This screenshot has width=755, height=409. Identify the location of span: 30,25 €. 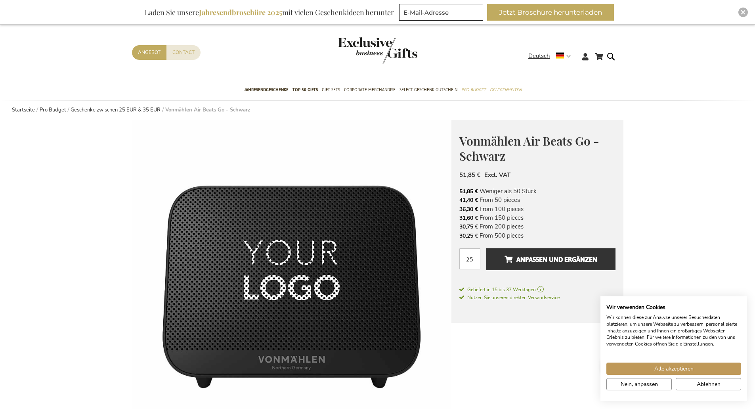
(468, 235).